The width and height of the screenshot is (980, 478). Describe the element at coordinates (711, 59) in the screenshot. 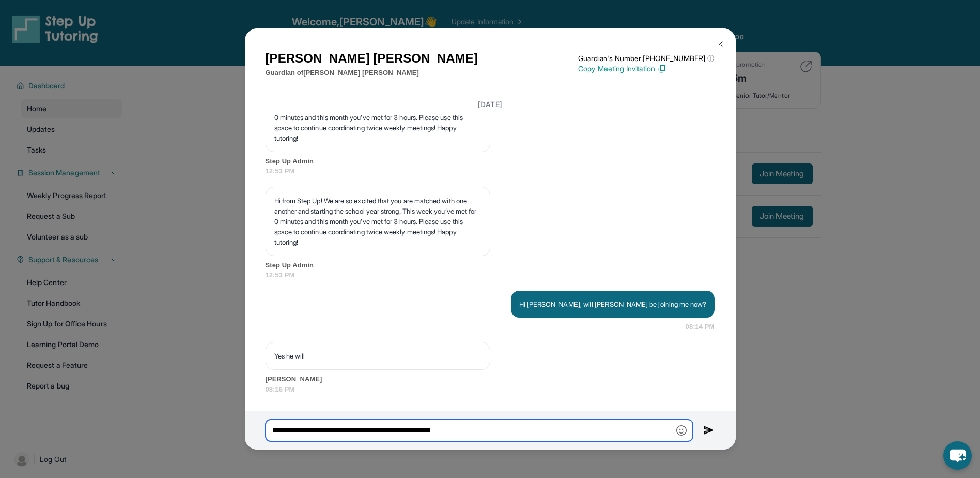

I see `span: ⓘ` at that location.